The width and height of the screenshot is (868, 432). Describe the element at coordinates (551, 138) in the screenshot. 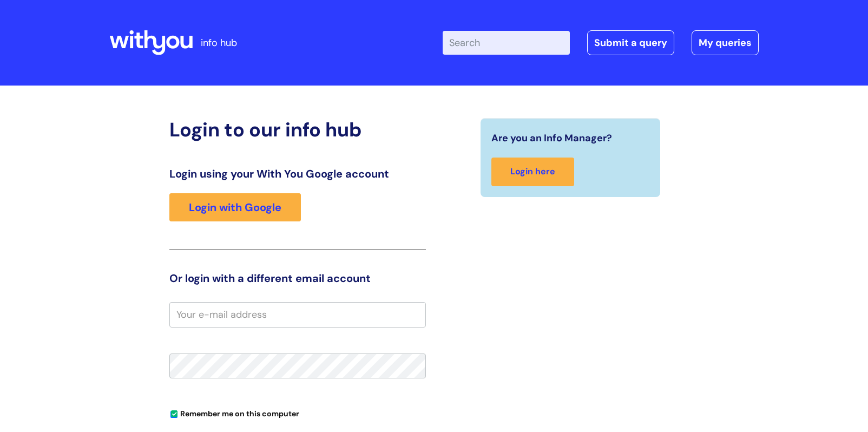

I see `span: Are you an Info Manager?` at that location.